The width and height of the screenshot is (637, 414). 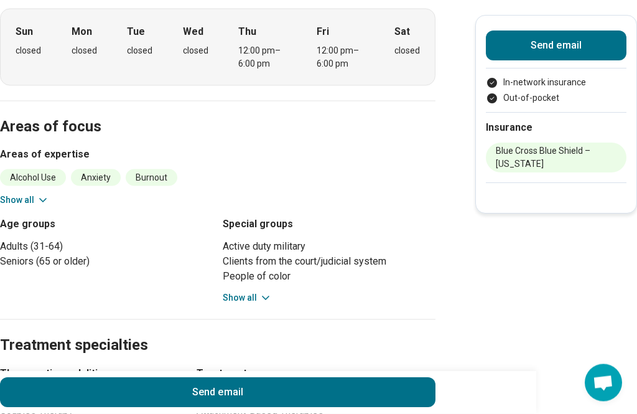 What do you see at coordinates (603, 383) in the screenshot?
I see `div: Open chat` at bounding box center [603, 383].